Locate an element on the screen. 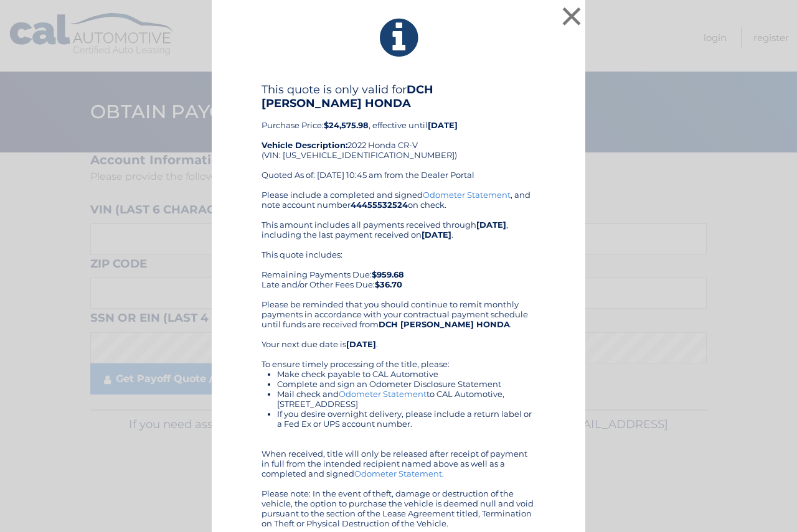 The height and width of the screenshot is (532, 797). div: Please include a completed and signed , and note account number on check. This amount includes al... is located at coordinates (398, 359).